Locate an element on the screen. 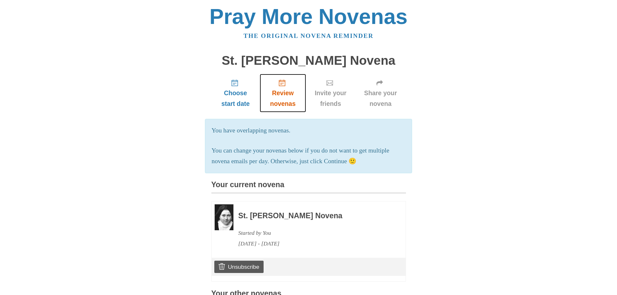 The width and height of the screenshot is (617, 295). div: Started by You is located at coordinates (313, 233).